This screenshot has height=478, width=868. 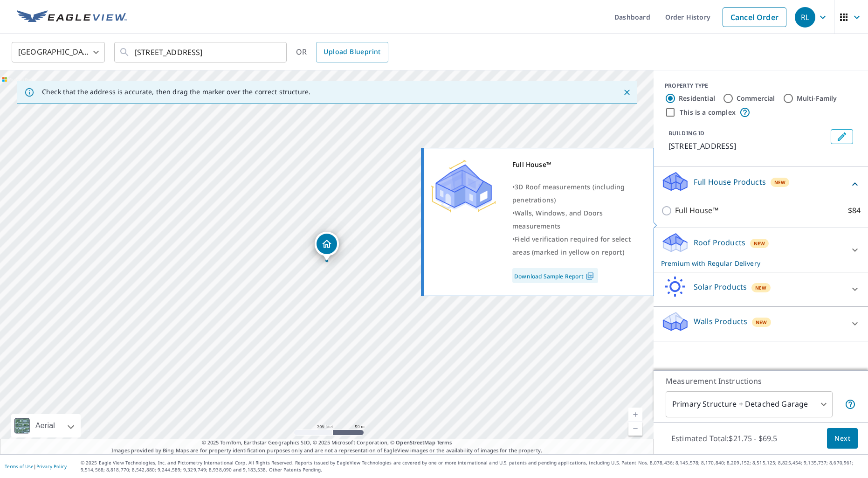 What do you see at coordinates (850, 404) in the screenshot?
I see `span: Your report will include the primary structure and a detached garage if one exists.` at bounding box center [850, 404].